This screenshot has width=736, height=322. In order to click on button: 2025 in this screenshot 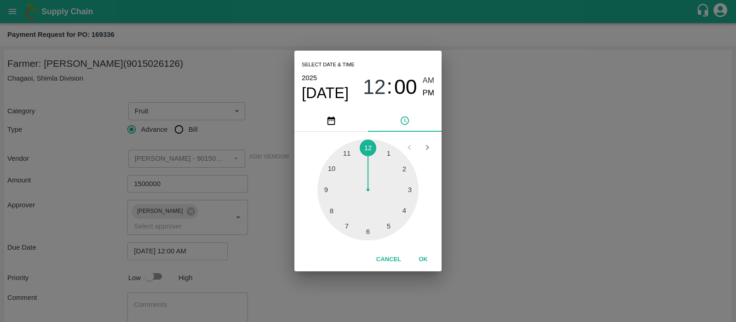, I will do `click(309, 78)`.